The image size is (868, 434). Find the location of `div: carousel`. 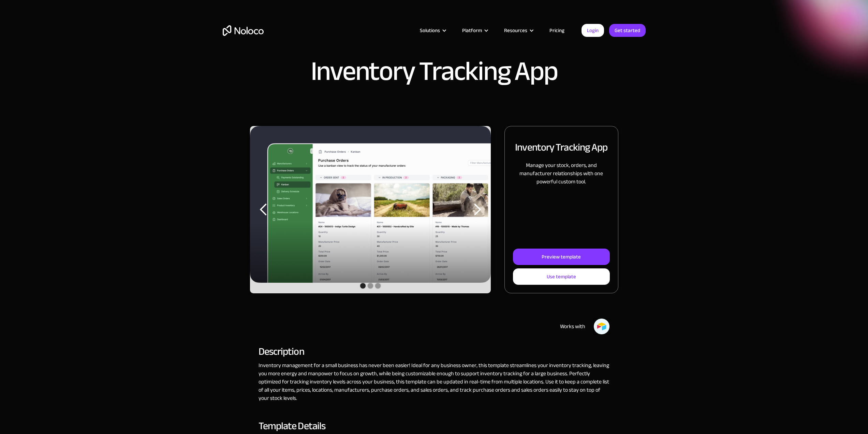

div: carousel is located at coordinates (371, 209).